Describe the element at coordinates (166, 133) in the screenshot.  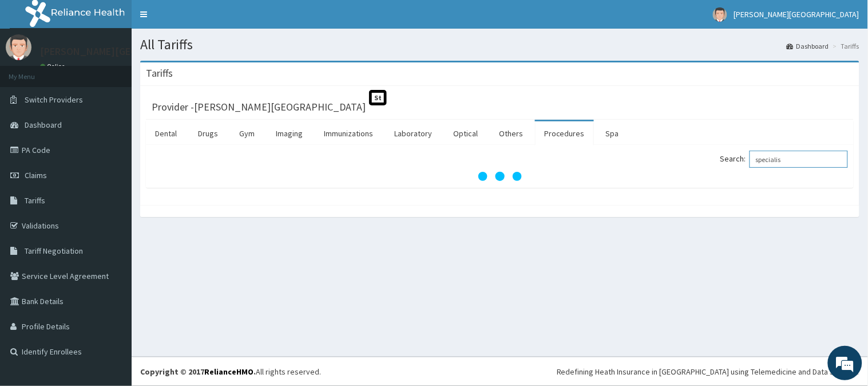
I see `a: Dental` at that location.